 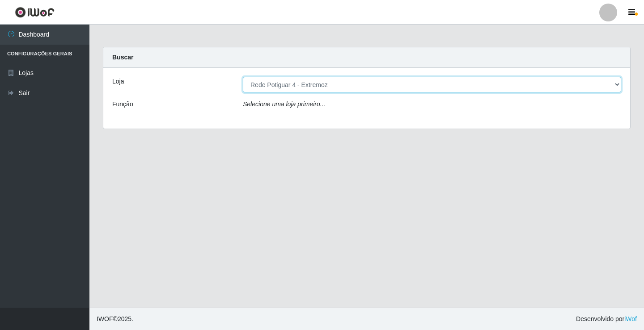 What do you see at coordinates (631, 319) in the screenshot?
I see `a: iWof` at bounding box center [631, 319].